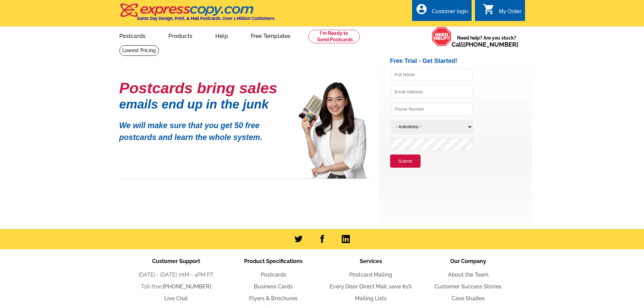  I want to click on input: Phone Number, so click(432, 109).